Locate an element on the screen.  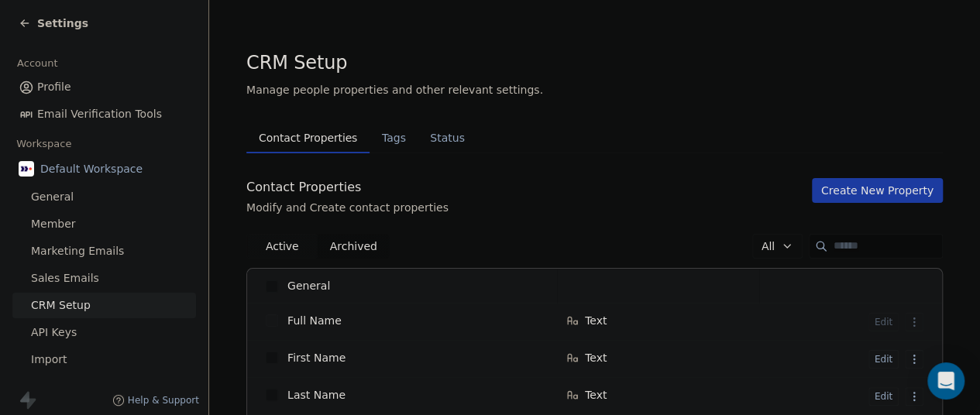
span: Settings is located at coordinates (63, 23).